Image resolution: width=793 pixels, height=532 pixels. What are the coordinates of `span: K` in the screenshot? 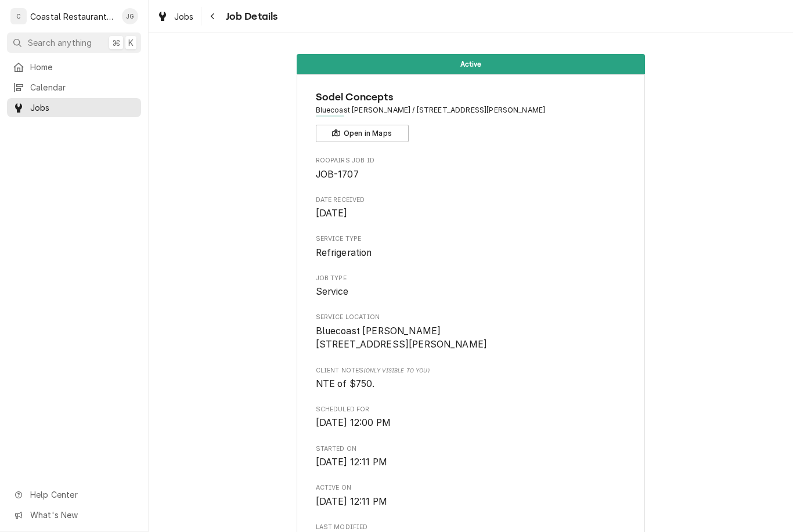 It's located at (131, 42).